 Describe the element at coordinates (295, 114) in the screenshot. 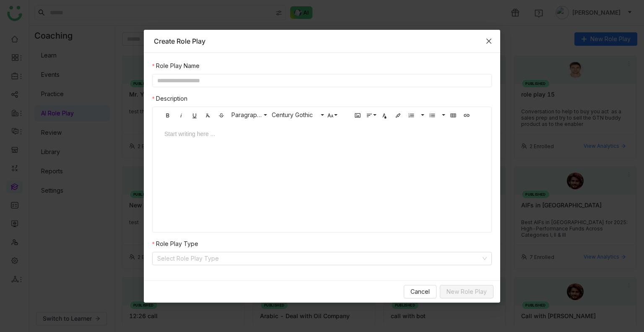

I see `span: Century Gothic` at that location.